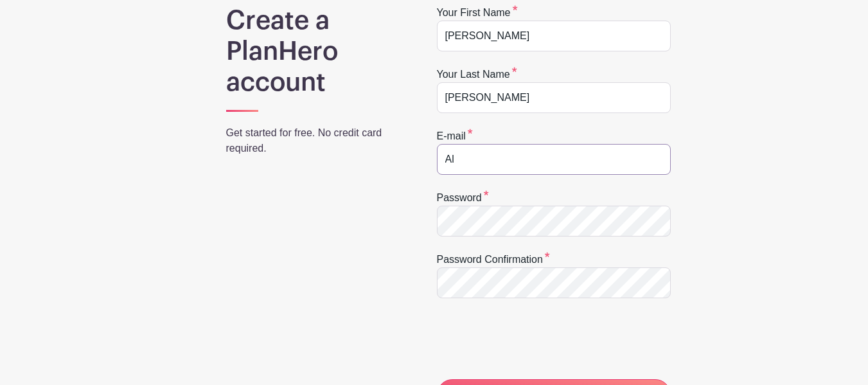 The width and height of the screenshot is (868, 385). Describe the element at coordinates (554, 36) in the screenshot. I see `input: e.g. Julie` at that location.